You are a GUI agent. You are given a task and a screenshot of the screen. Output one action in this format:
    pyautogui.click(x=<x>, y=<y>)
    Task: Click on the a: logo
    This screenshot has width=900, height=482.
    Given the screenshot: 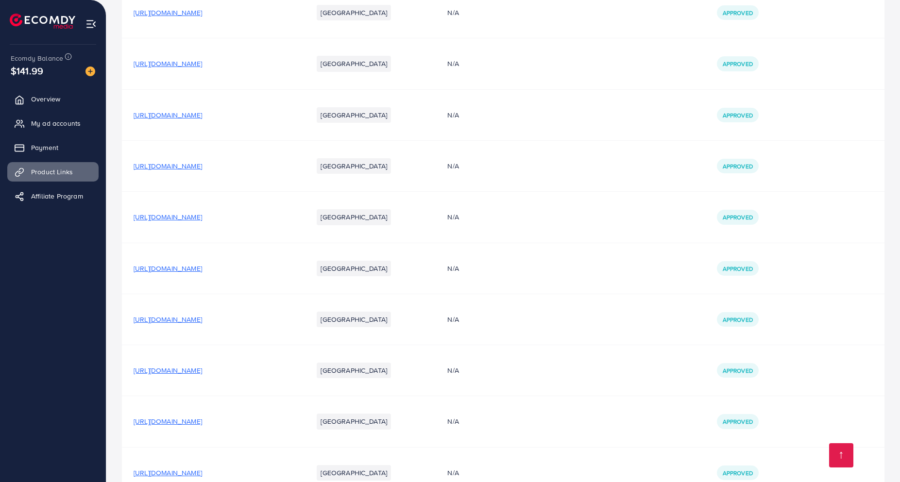 What is the action you would take?
    pyautogui.click(x=42, y=21)
    